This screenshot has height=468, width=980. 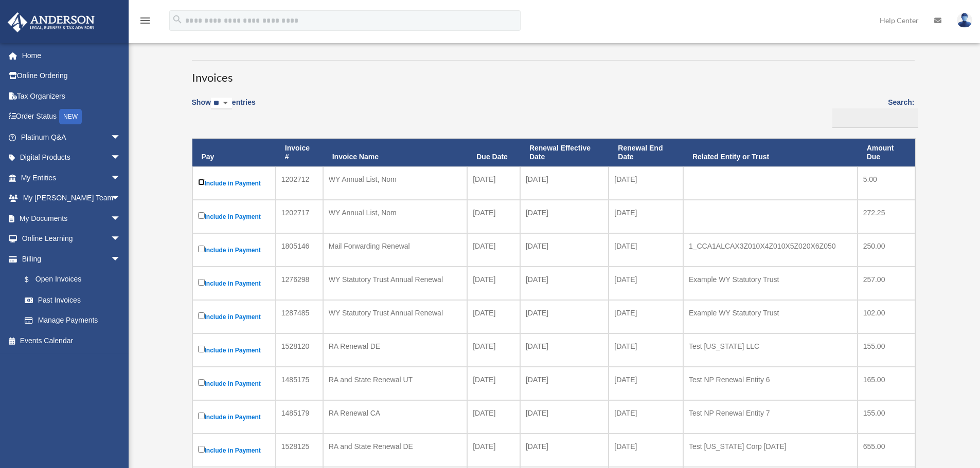 What do you see at coordinates (395, 153) in the screenshot?
I see `th: Invoice Name: activate to sort column ascending` at bounding box center [395, 153].